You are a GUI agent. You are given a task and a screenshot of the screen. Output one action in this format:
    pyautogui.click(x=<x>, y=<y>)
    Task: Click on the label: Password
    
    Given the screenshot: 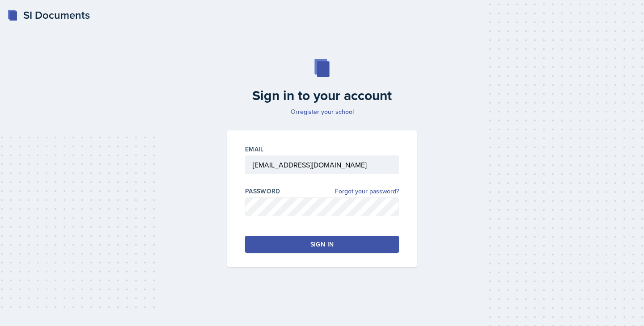 What is the action you would take?
    pyautogui.click(x=263, y=191)
    